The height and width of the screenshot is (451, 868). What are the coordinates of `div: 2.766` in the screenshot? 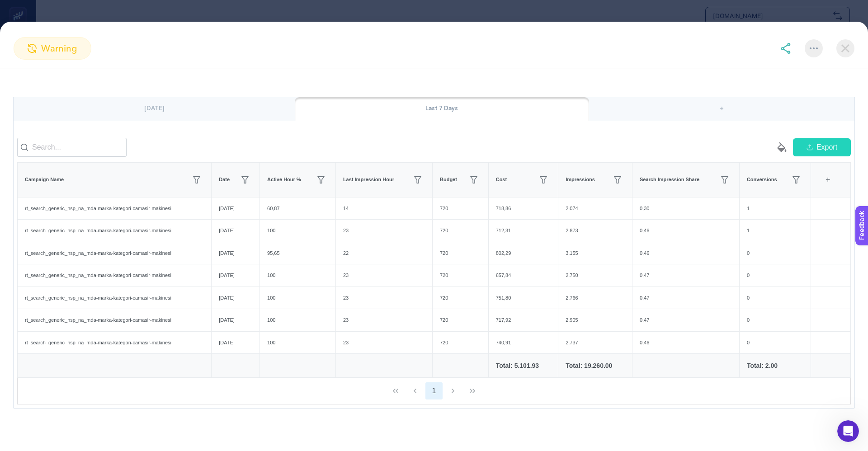 It's located at (595, 298).